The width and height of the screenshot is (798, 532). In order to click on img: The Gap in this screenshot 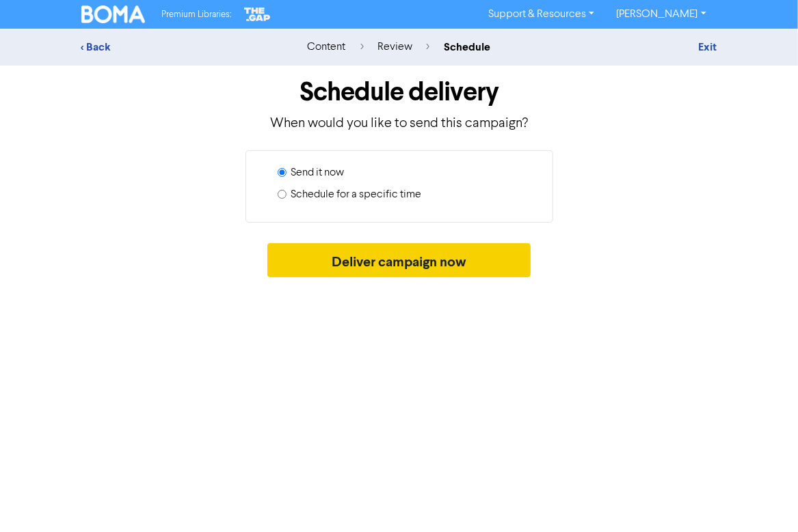, I will do `click(257, 15)`.